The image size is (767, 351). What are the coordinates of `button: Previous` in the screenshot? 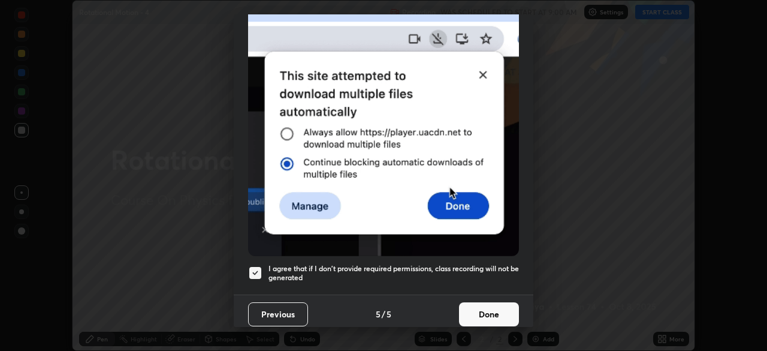 It's located at (278, 314).